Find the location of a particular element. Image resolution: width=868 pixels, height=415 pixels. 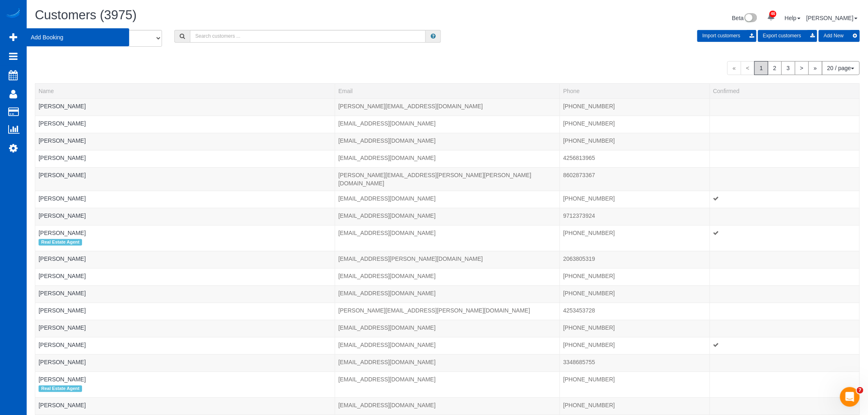

a: Help is located at coordinates (793, 18).